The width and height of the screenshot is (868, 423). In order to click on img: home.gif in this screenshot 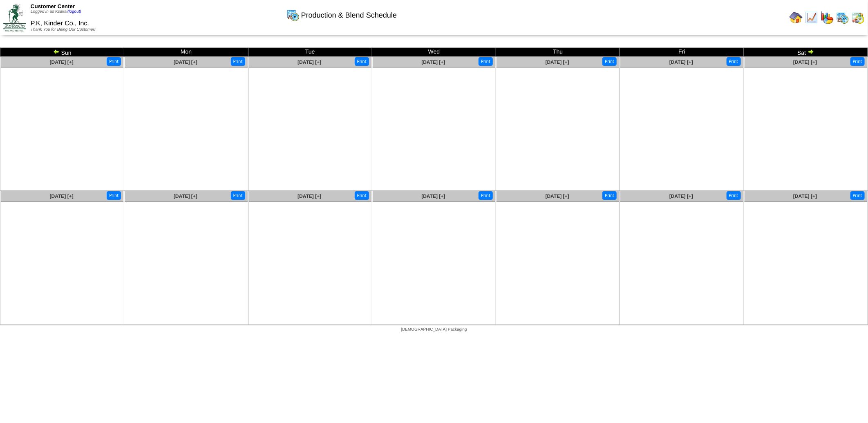, I will do `click(796, 18)`.